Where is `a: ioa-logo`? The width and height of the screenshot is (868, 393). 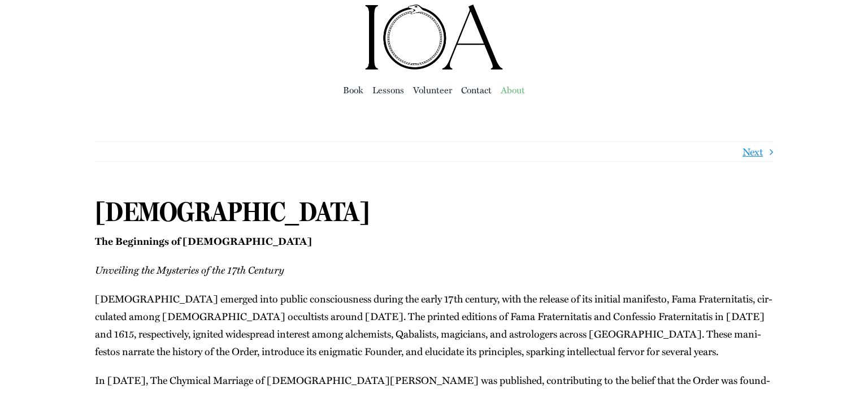 a: ioa-logo is located at coordinates (434, 8).